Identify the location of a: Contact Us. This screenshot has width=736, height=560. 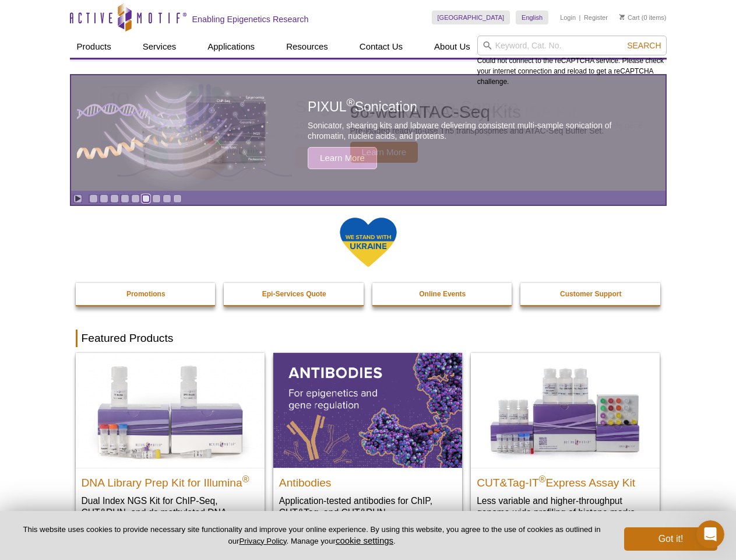
(381, 47).